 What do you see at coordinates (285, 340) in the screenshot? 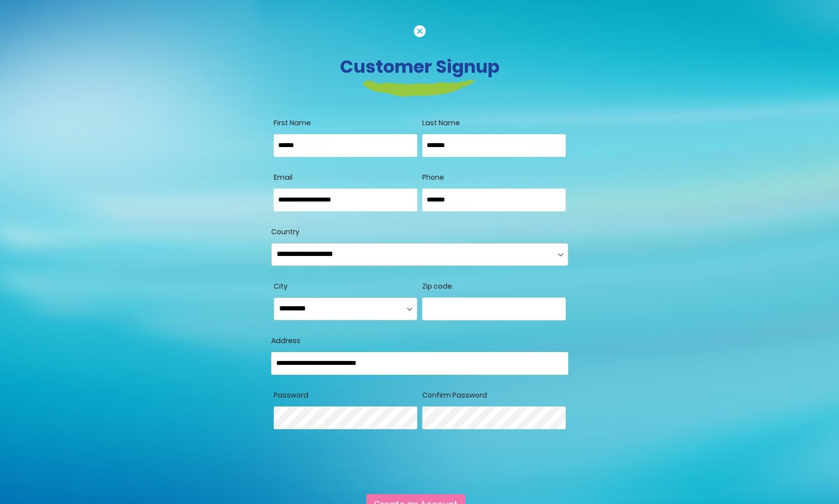
I see `span: Address` at bounding box center [285, 340].